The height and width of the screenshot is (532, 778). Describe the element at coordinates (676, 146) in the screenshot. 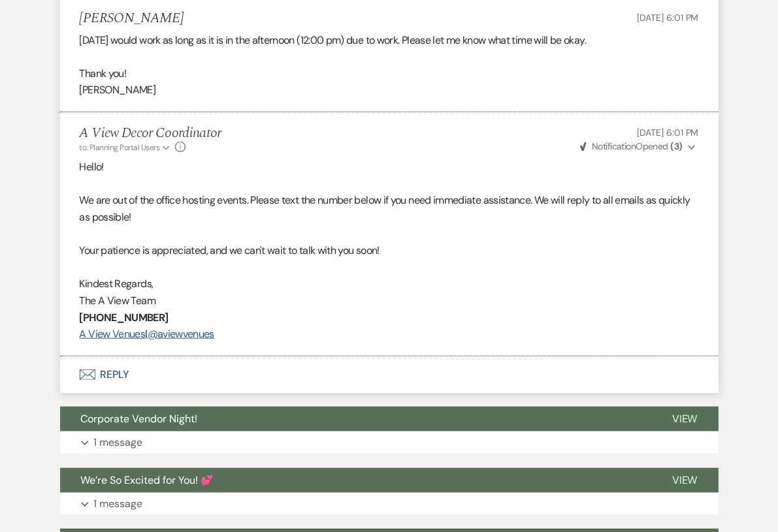

I see `strong: ( 3 )` at that location.